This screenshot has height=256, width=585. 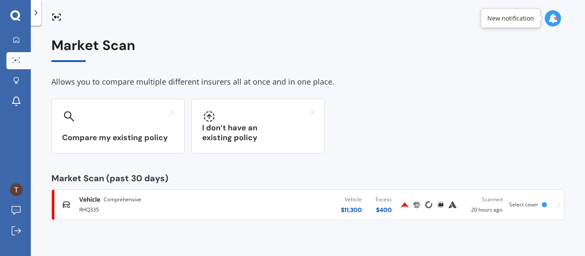 What do you see at coordinates (308, 82) in the screenshot?
I see `div: Allows you to compare multiple different insurers all at once and in one place.` at bounding box center [308, 82].